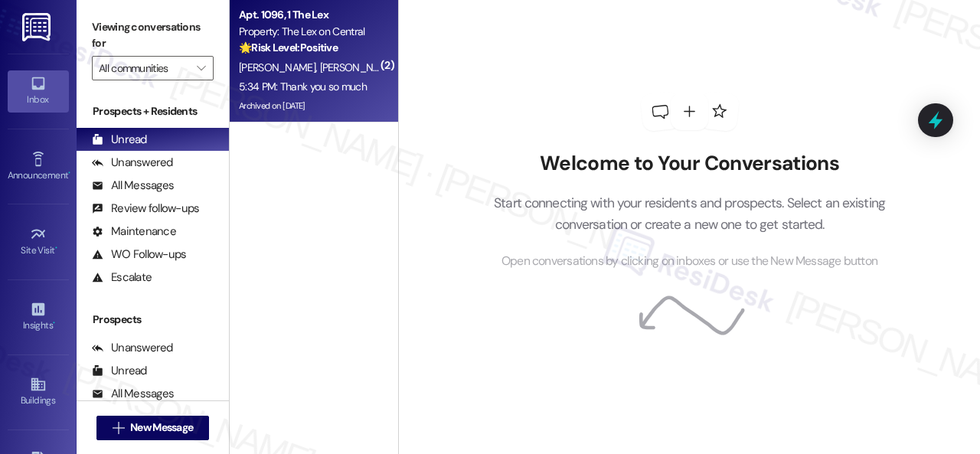  Describe the element at coordinates (161, 427) in the screenshot. I see `span: New Message` at that location.